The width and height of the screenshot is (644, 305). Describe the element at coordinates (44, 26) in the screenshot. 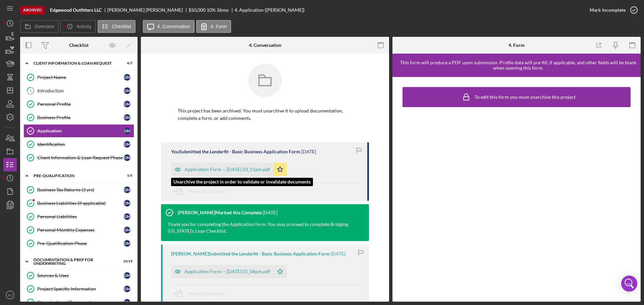

I see `label: Overview` at that location.